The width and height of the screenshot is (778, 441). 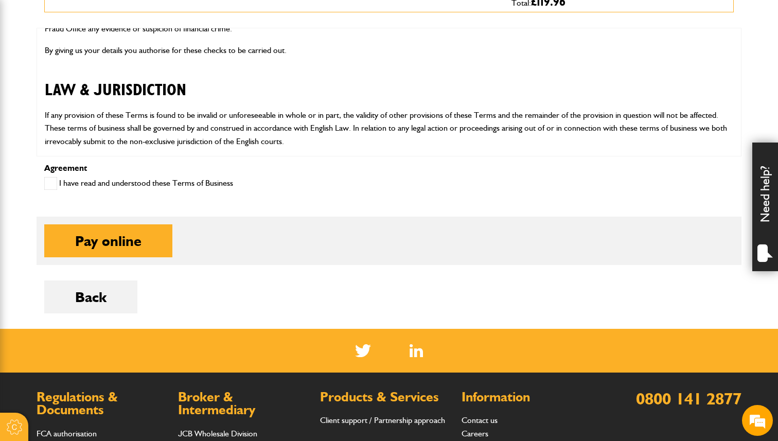 What do you see at coordinates (66, 433) in the screenshot?
I see `a: FCA authorisation` at bounding box center [66, 433].